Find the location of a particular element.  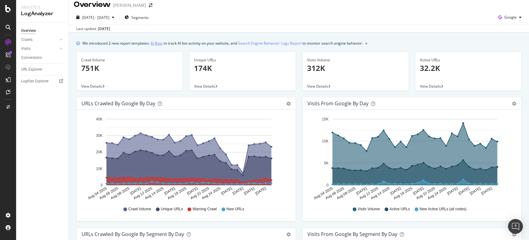

div: Overview is located at coordinates (29, 31).